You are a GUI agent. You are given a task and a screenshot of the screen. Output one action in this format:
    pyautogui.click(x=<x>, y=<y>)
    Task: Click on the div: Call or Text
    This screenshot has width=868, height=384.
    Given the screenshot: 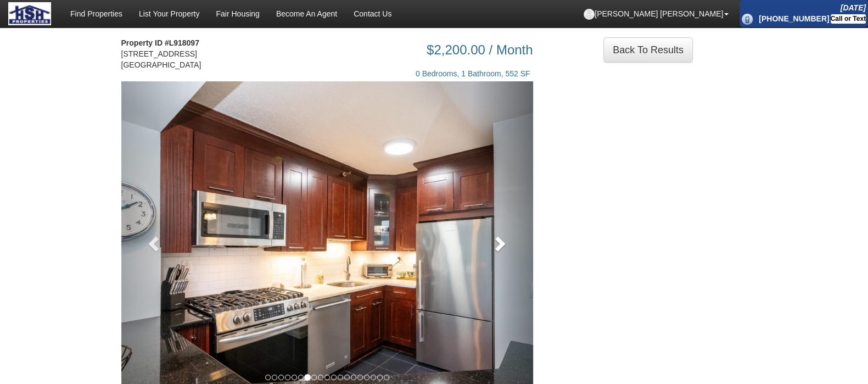 What is the action you would take?
    pyautogui.click(x=848, y=19)
    